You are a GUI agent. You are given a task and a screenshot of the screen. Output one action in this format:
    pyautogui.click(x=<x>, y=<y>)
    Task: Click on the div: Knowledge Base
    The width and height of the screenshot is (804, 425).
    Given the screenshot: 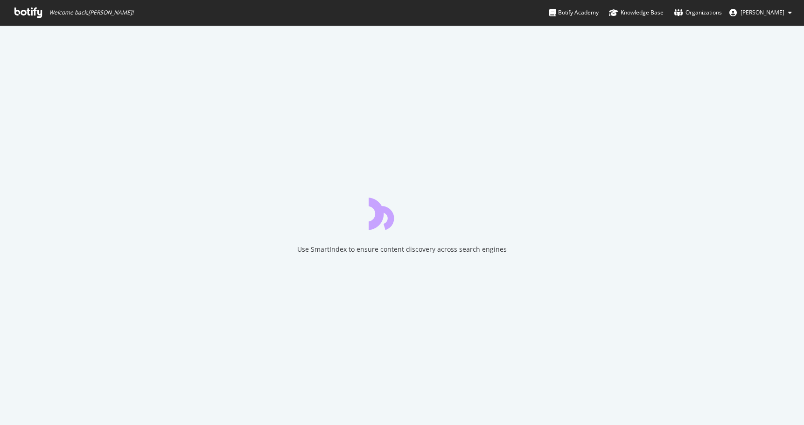 What is the action you would take?
    pyautogui.click(x=636, y=13)
    